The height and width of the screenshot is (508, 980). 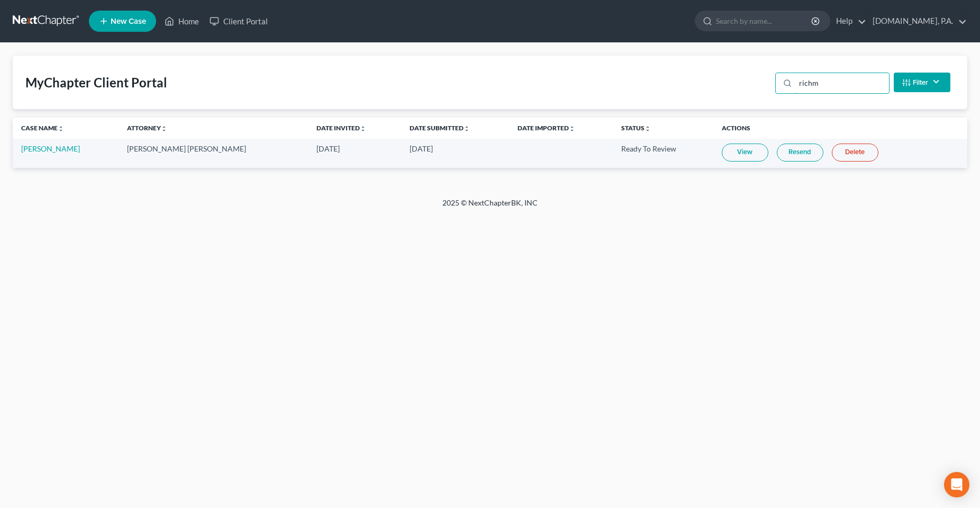 What do you see at coordinates (636, 127) in the screenshot?
I see `a: Statusunfold_more` at bounding box center [636, 127].